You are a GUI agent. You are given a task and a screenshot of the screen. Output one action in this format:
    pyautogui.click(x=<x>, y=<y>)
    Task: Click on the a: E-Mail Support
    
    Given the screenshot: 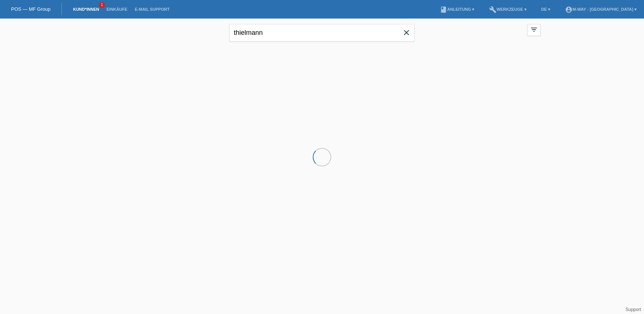 What is the action you would take?
    pyautogui.click(x=152, y=9)
    